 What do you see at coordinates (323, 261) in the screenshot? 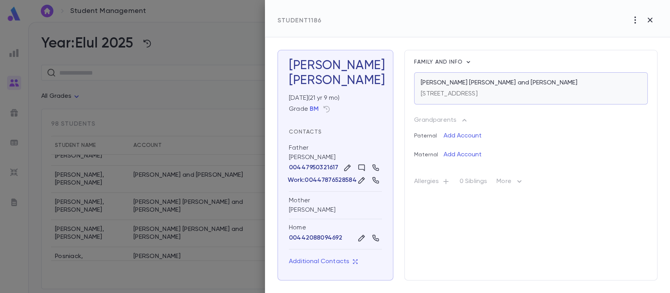
I see `button: Additional Contacts` at bounding box center [323, 261].